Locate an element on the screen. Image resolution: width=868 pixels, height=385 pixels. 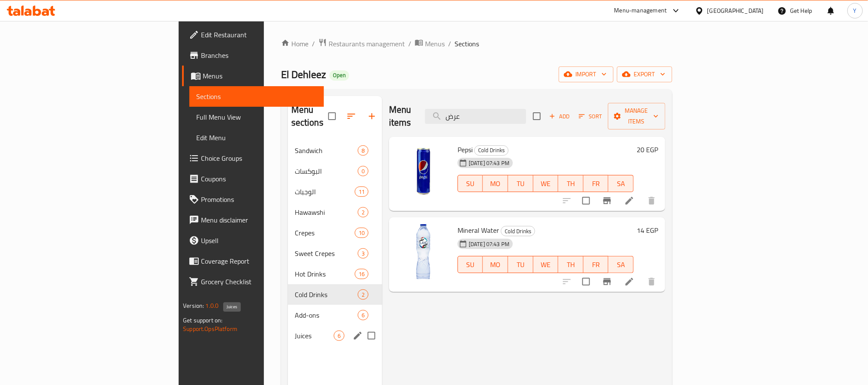
h6: 14 EGP is located at coordinates (648, 230).